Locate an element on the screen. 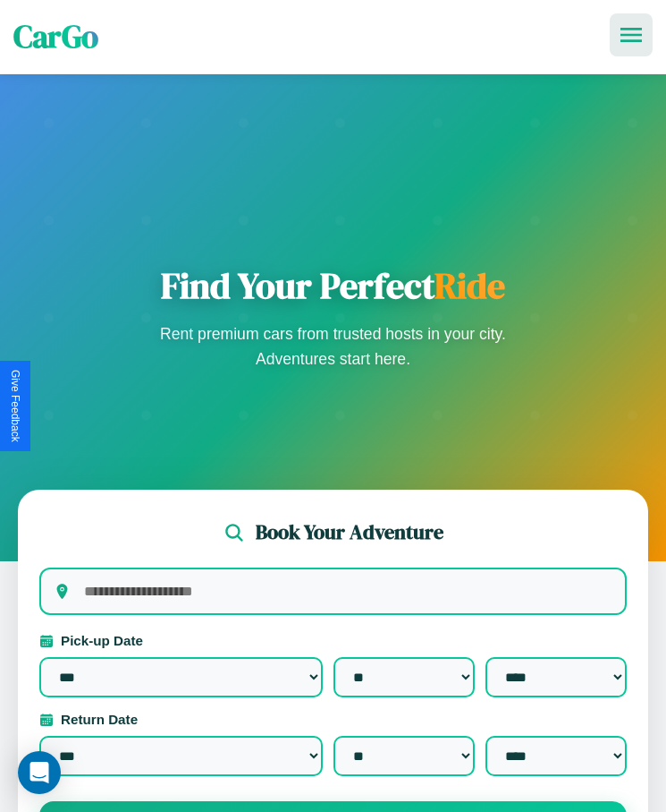 The image size is (666, 812). label: Return Date is located at coordinates (333, 719).